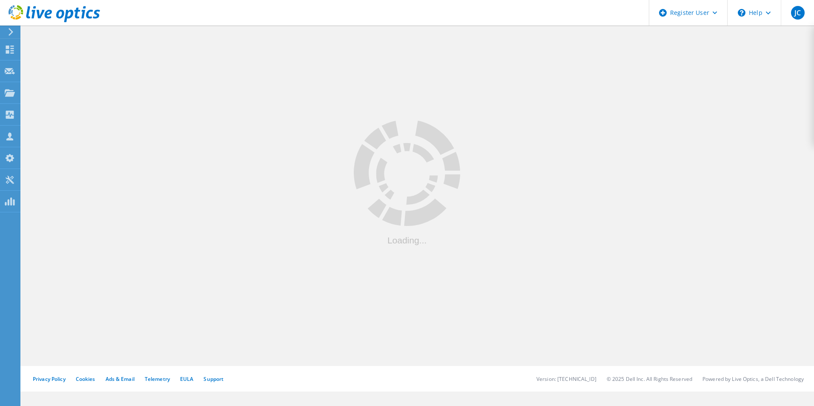 The width and height of the screenshot is (814, 406). I want to click on a: Privacy Policy, so click(49, 379).